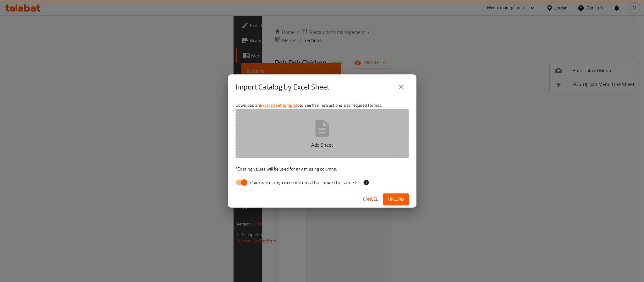 This screenshot has height=282, width=644. Describe the element at coordinates (305, 183) in the screenshot. I see `span: Overwrite any current items that have the same ID.` at that location.